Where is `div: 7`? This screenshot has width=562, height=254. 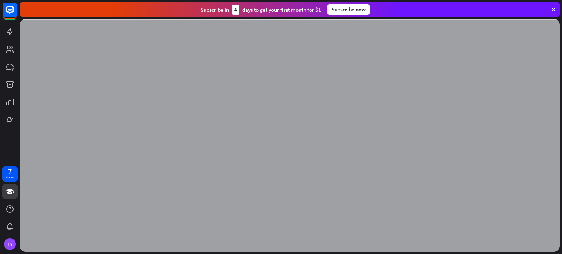 div: 7 is located at coordinates (10, 172).